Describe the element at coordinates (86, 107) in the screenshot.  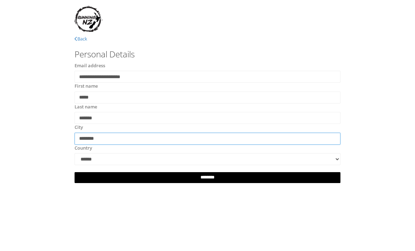
I see `label: Last name` at that location.